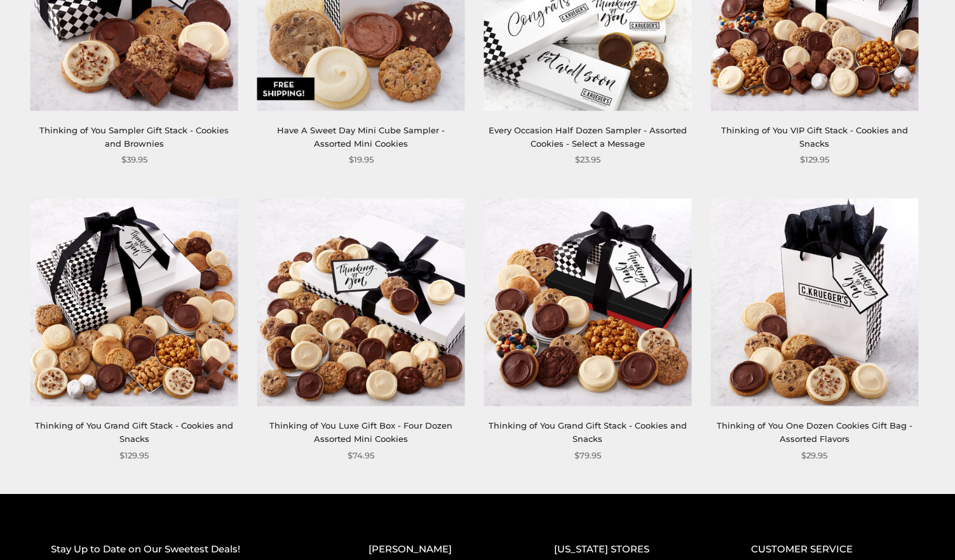 This screenshot has width=955, height=560. What do you see at coordinates (814, 137) in the screenshot?
I see `a: Thinking of You VIP Gift Stack - Cookies and Snacks` at bounding box center [814, 137].